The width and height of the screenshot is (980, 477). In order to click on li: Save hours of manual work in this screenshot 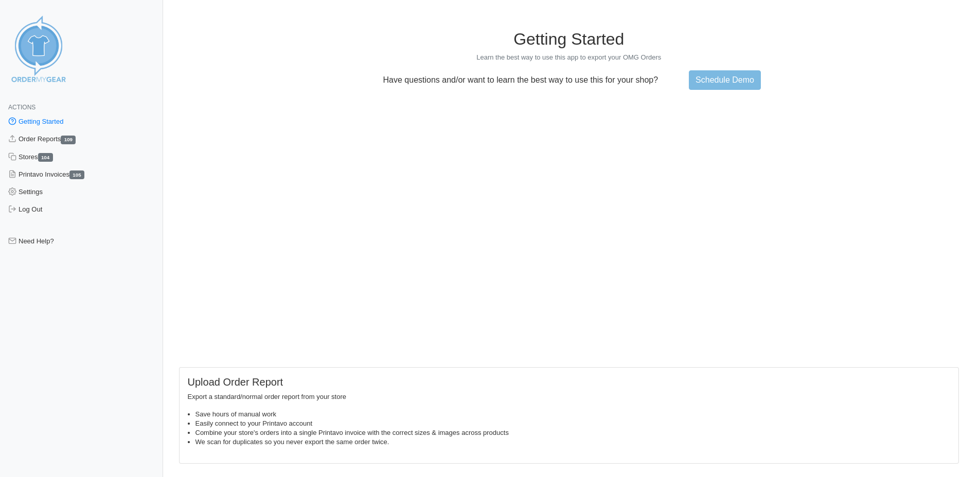, I will do `click(573, 415)`.